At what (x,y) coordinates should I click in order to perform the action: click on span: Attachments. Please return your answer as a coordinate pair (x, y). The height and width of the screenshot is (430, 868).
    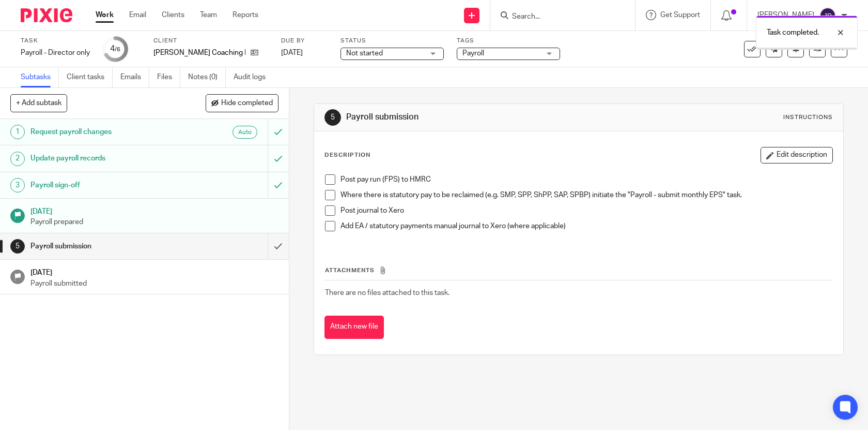
    Looking at the image, I should click on (350, 270).